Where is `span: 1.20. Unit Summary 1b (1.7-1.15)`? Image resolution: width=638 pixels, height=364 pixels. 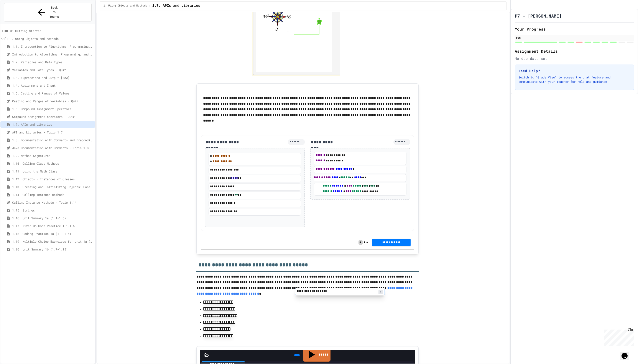 span: 1.20. Unit Summary 1b (1.7-1.15) is located at coordinates (53, 249).